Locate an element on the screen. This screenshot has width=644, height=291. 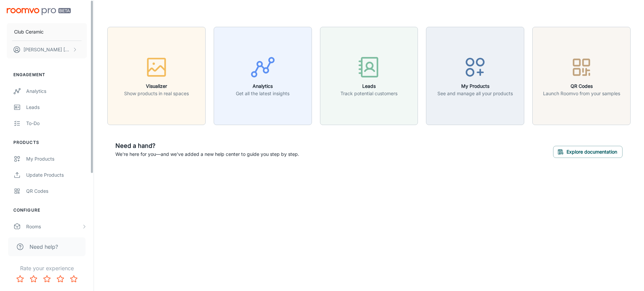
p: Track potential customers is located at coordinates (369, 94).